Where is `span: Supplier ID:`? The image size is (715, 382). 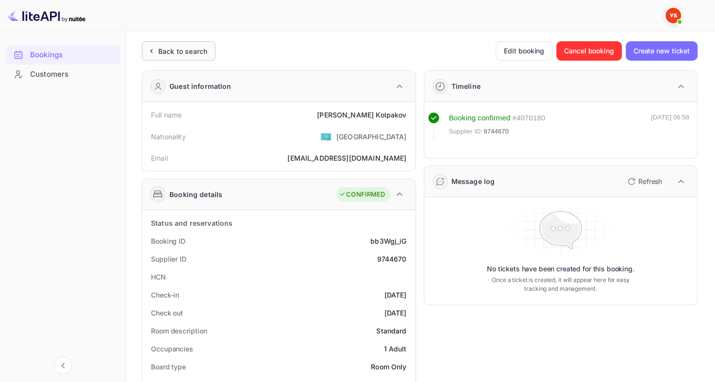
span: Supplier ID: is located at coordinates (466, 132).